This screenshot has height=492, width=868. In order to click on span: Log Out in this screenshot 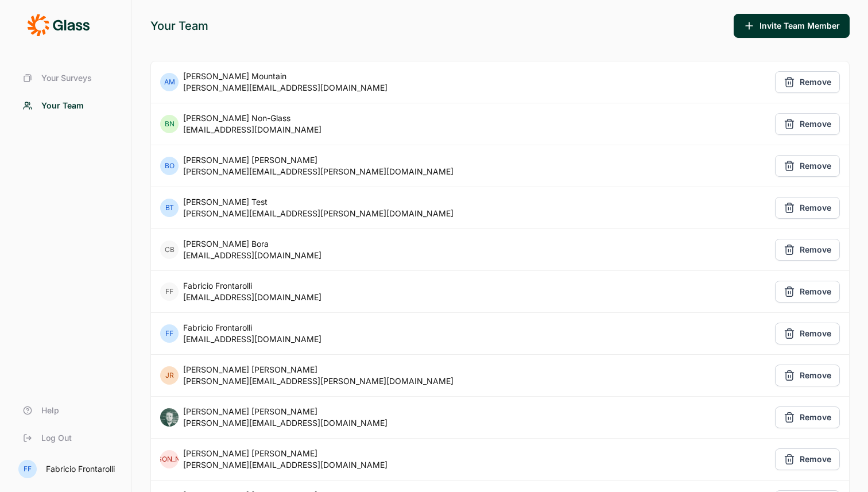, I will do `click(57, 438)`.